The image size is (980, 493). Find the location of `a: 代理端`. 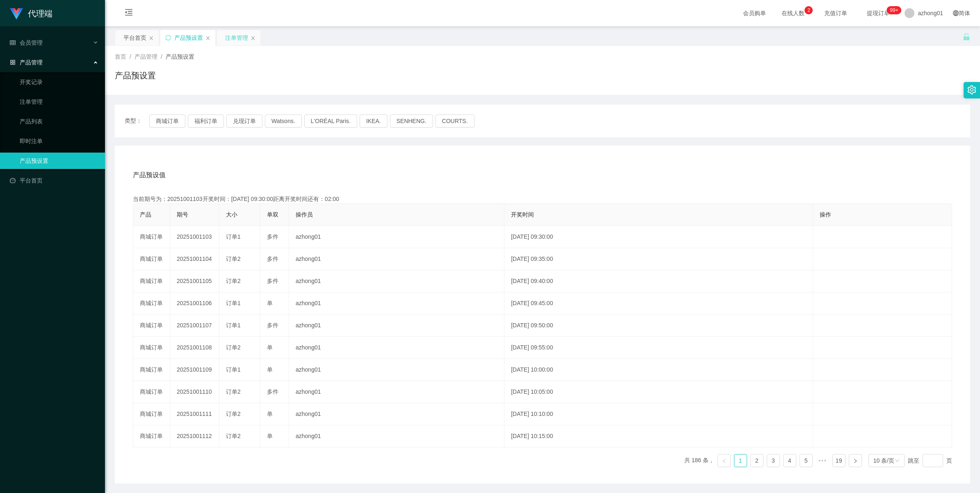

a: 代理端 is located at coordinates (31, 13).